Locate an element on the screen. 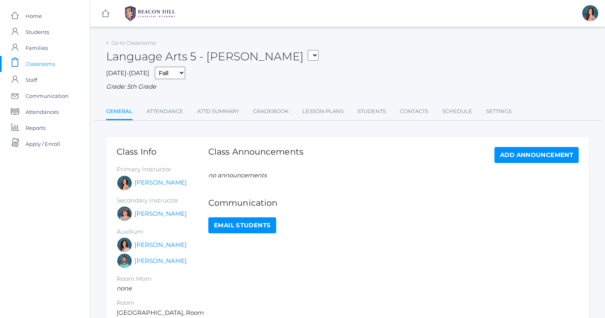  a: Add Announcement is located at coordinates (536, 155).